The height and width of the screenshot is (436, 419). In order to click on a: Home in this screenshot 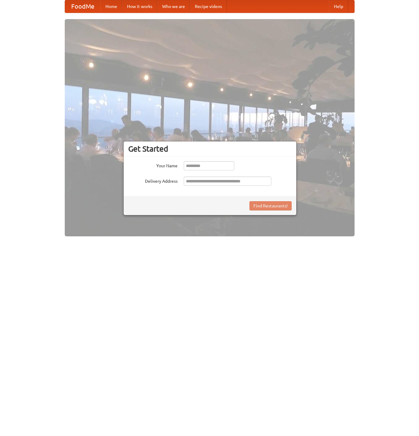, I will do `click(111, 6)`.